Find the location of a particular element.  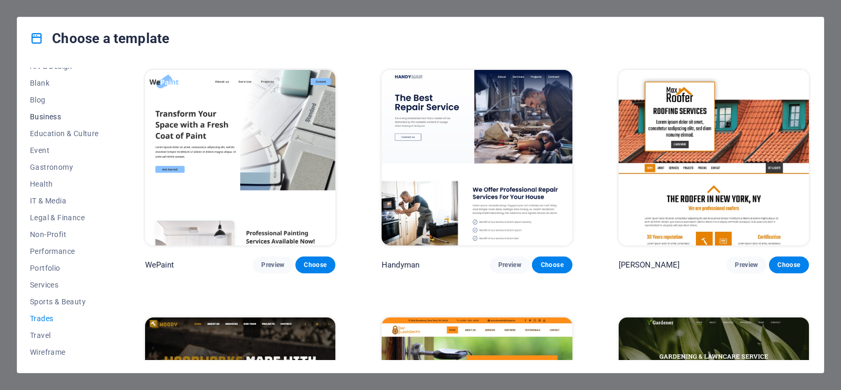

button: Gastronomy is located at coordinates (64, 167).